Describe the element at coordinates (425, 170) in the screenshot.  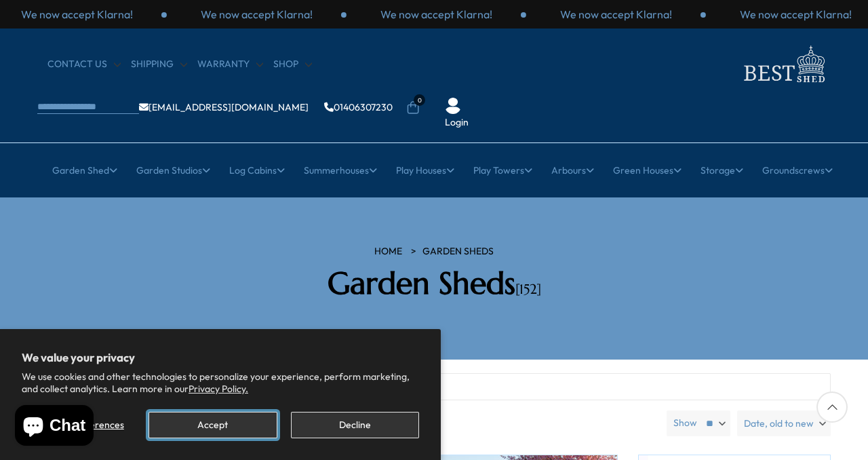
I see `a: Play Houses` at that location.